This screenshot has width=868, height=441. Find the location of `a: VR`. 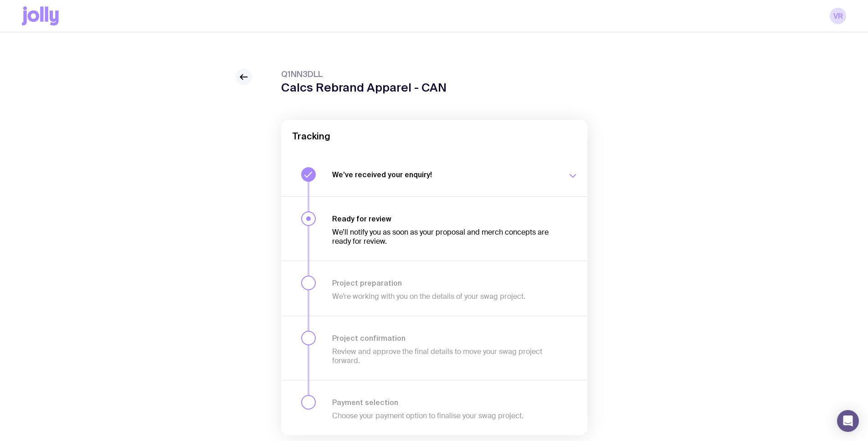

a: VR is located at coordinates (838, 16).